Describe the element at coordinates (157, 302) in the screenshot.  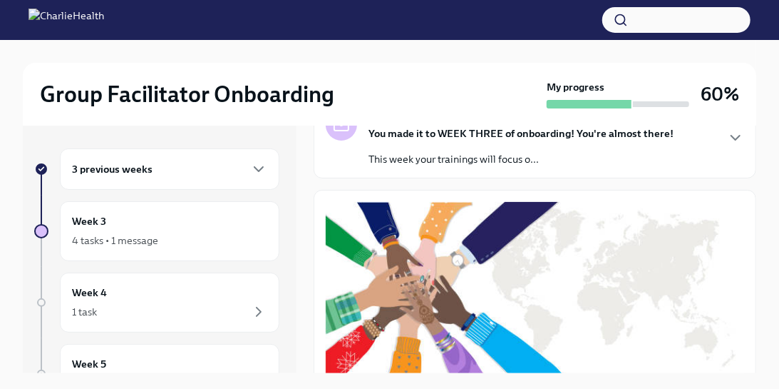
I see `a: Week 41 task` at that location.